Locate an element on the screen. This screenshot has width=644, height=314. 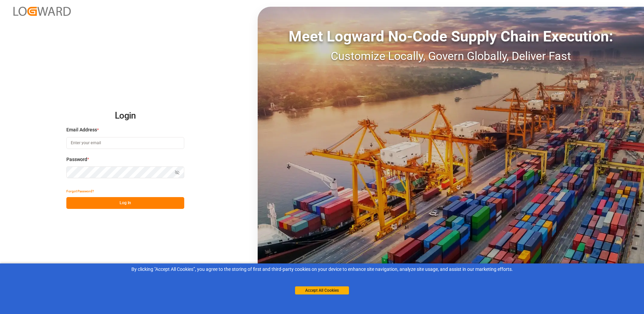
span: Email Address is located at coordinates (82, 130).